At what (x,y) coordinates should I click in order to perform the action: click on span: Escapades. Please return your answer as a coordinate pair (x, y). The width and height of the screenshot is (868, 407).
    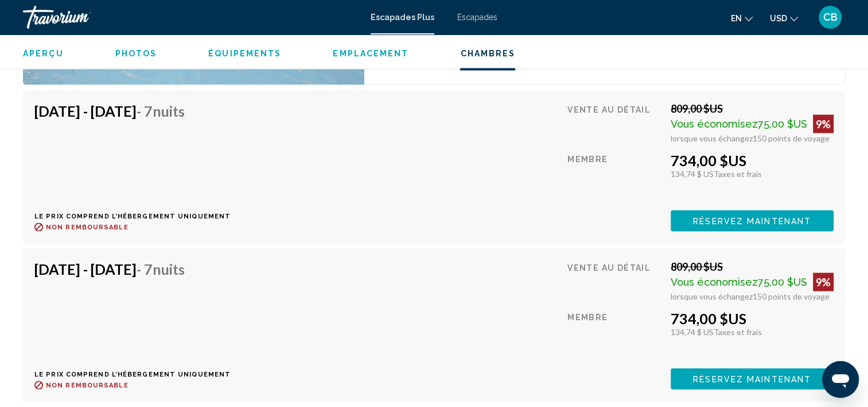
    Looking at the image, I should click on (478, 17).